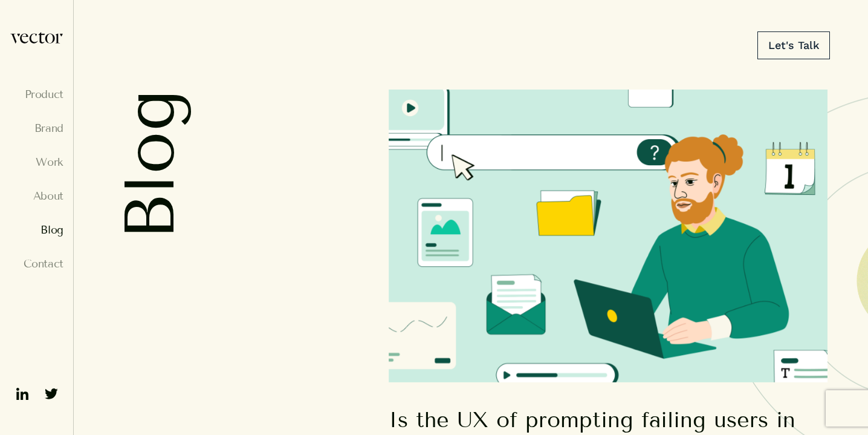  I want to click on img: ico-linkedin, so click(23, 394).